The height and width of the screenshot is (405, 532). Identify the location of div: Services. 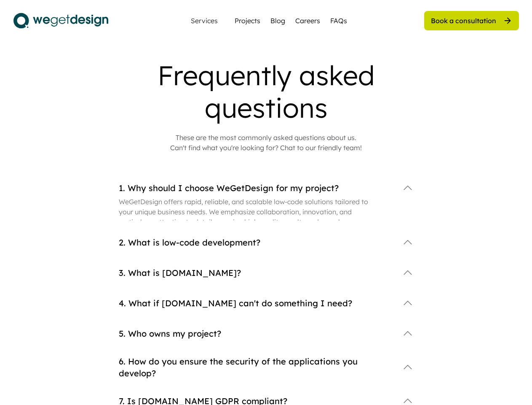
(204, 21).